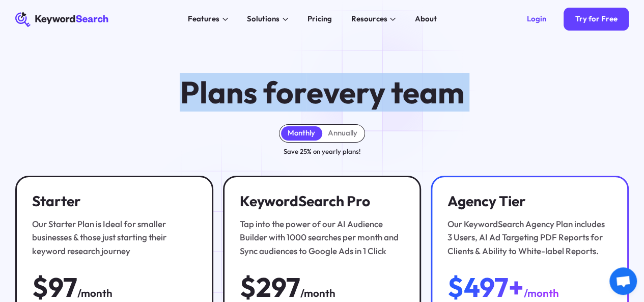  I want to click on div: Features, so click(203, 19).